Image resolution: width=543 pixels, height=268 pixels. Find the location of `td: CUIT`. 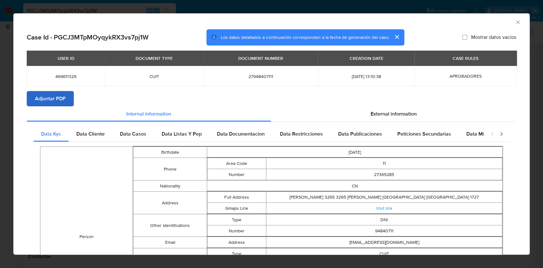

td: CUIT is located at coordinates (384, 253).